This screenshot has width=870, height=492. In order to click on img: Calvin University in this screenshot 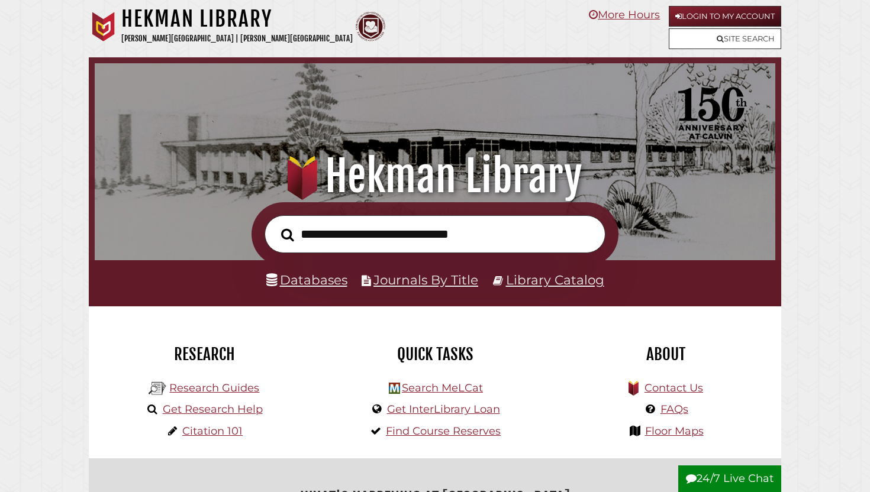, I will do `click(104, 27)`.